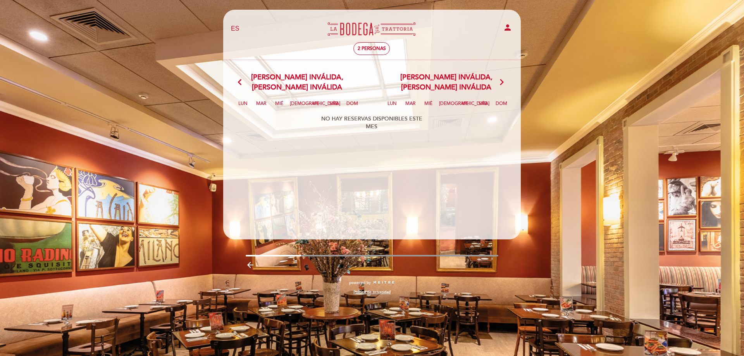 Image resolution: width=744 pixels, height=356 pixels. Describe the element at coordinates (507, 28) in the screenshot. I see `i: person` at that location.